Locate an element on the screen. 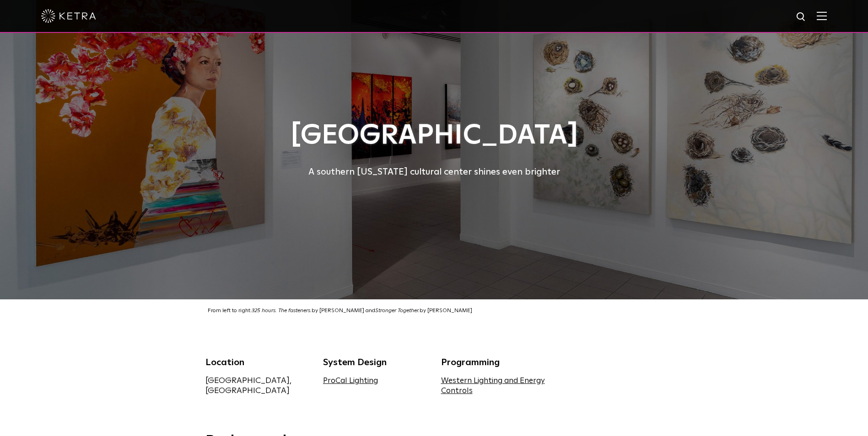 Image resolution: width=868 pixels, height=436 pixels. em: 325 hours. The fasteners. is located at coordinates (282, 311).